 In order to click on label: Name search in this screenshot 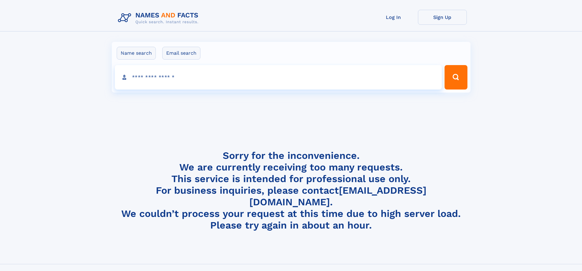, I will do `click(136, 53)`.